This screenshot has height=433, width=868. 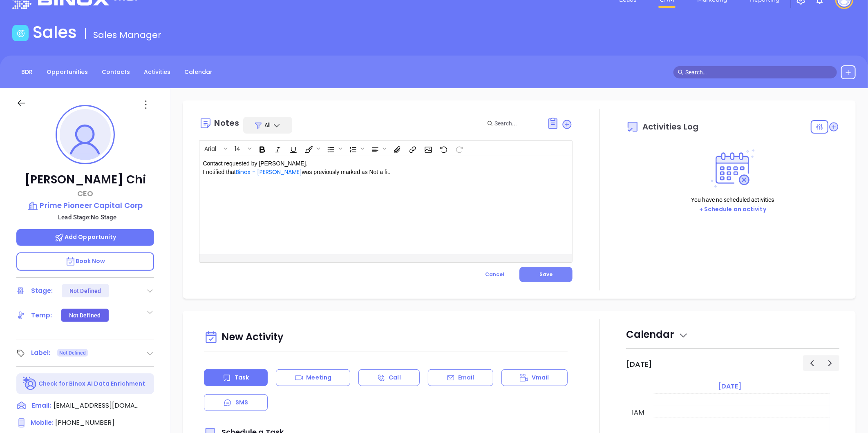 I want to click on span: Email:, so click(x=41, y=406).